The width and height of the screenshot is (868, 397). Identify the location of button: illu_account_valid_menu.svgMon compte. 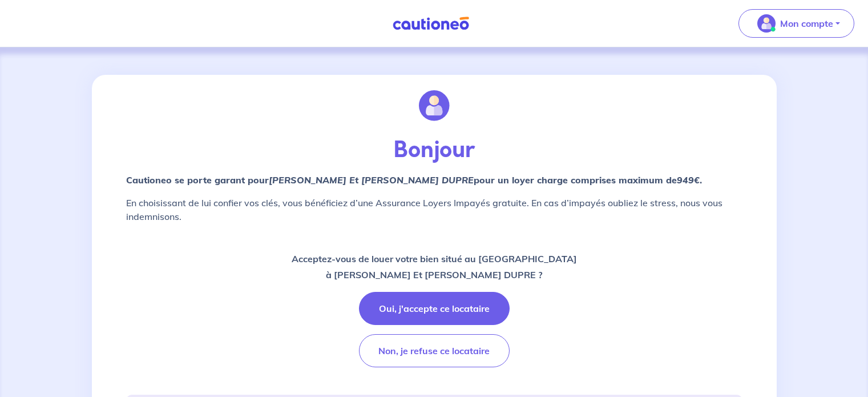
(796, 23).